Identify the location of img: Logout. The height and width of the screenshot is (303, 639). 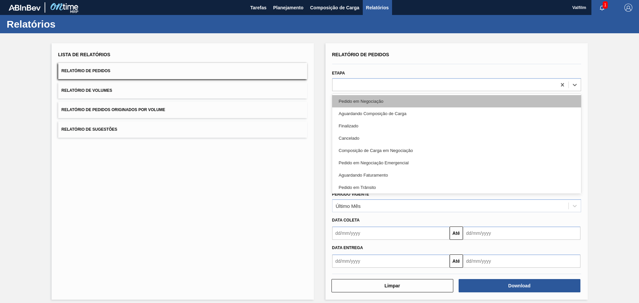
(628, 8).